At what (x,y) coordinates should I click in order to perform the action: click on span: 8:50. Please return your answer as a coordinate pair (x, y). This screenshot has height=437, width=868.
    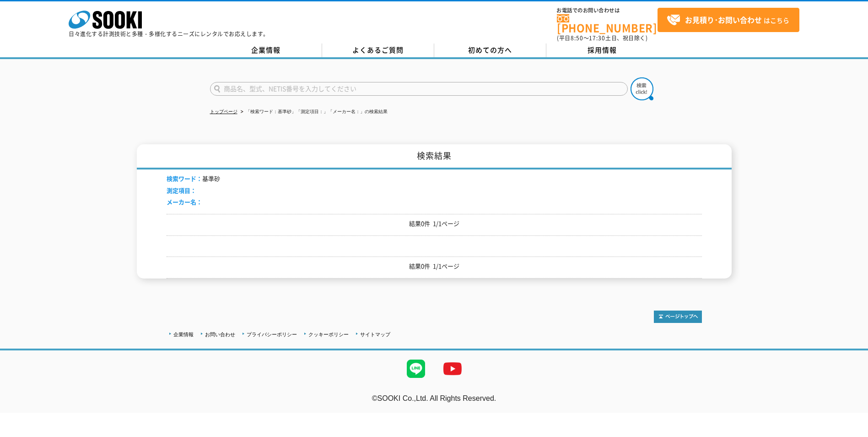
    Looking at the image, I should click on (577, 38).